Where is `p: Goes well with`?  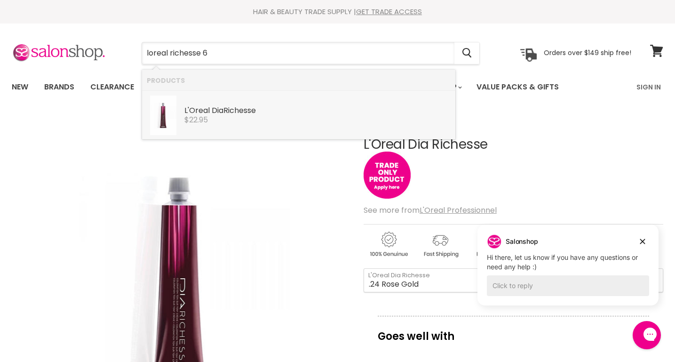 p: Goes well with is located at coordinates (513, 331).